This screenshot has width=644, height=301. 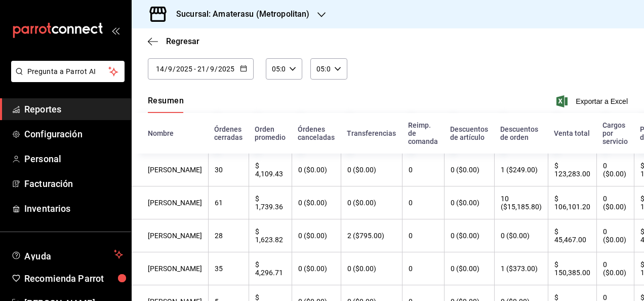 What do you see at coordinates (270, 235) in the screenshot?
I see `th: $ 1,623.82` at bounding box center [270, 235].